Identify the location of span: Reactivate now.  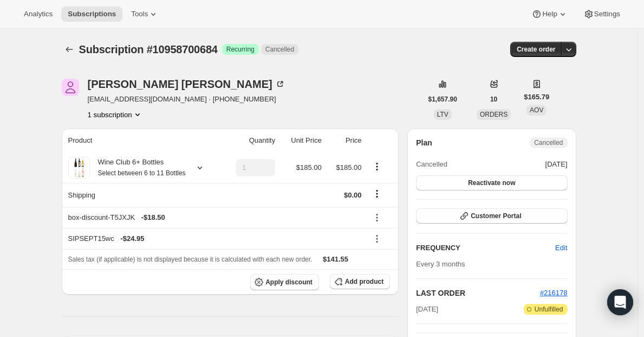
(491, 182).